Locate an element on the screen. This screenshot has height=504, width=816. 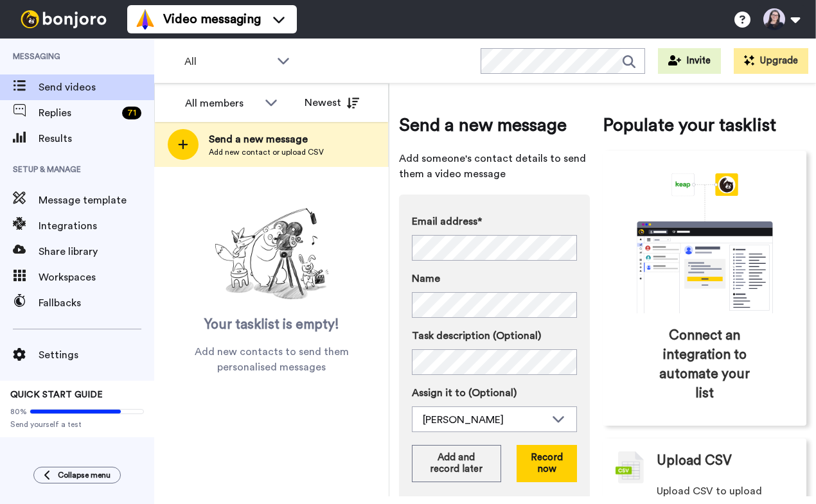
span: Name is located at coordinates (426, 279).